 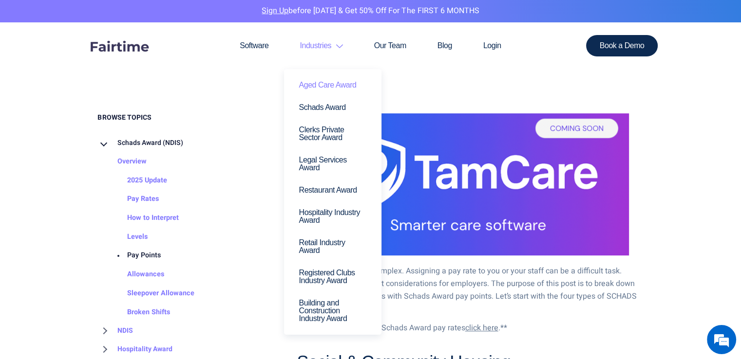 What do you see at coordinates (88, 192) in the screenshot?
I see `div: If you need to classify a SCHADS Award employee you have come to the right place! There are 3 qui...` at bounding box center [88, 192].